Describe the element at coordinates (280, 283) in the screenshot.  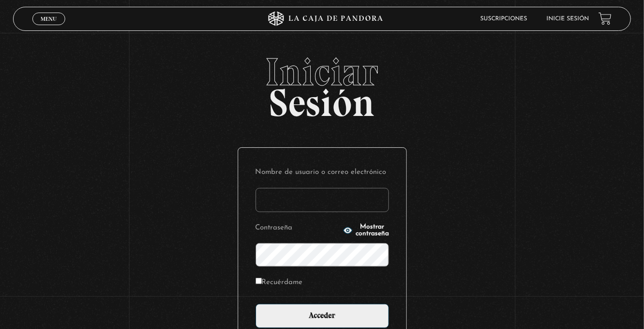
I see `label: Recuérdame` at that location.